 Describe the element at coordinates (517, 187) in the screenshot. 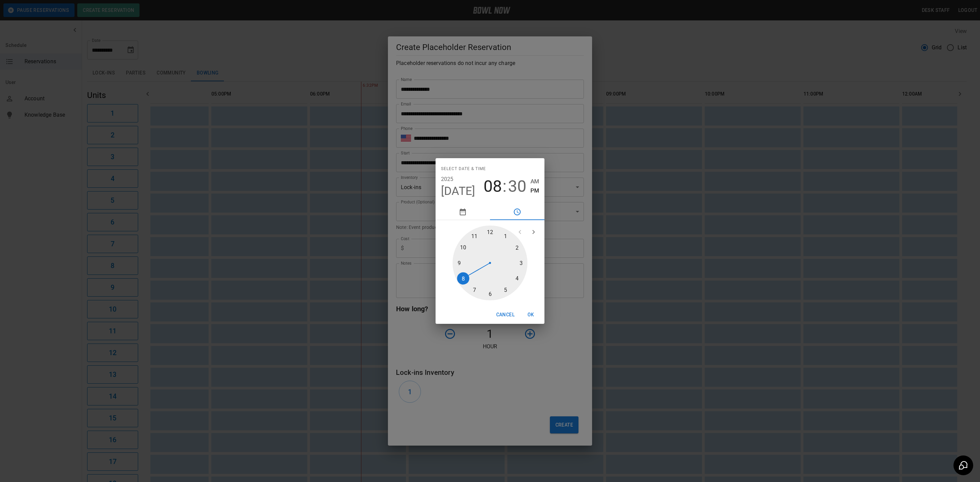

I see `button: 30` at that location.